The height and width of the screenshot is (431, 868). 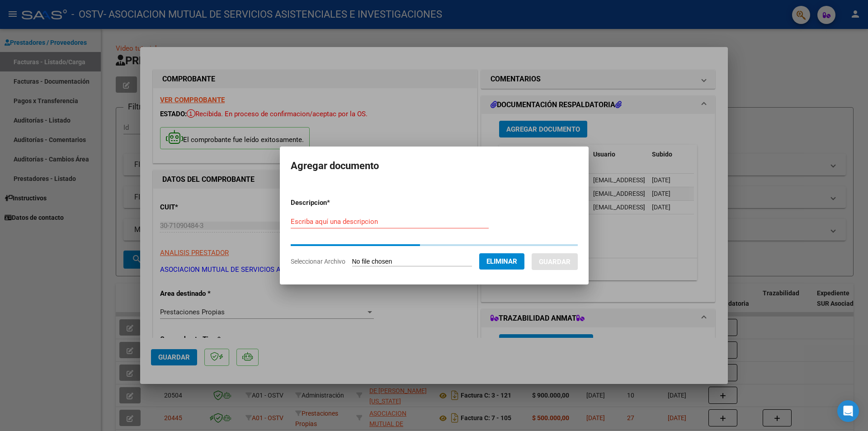 What do you see at coordinates (318, 261) in the screenshot?
I see `span: Seleccionar Archivo` at bounding box center [318, 261].